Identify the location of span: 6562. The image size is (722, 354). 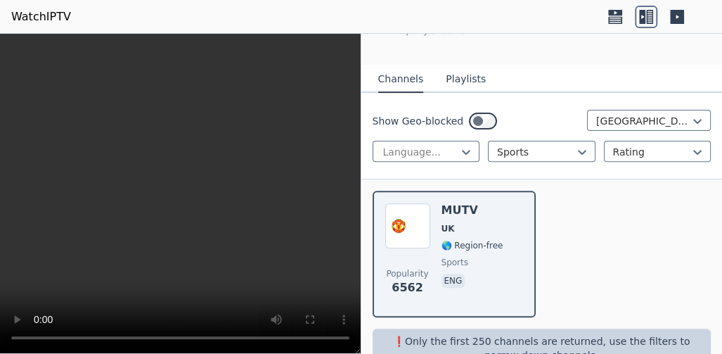
(407, 288).